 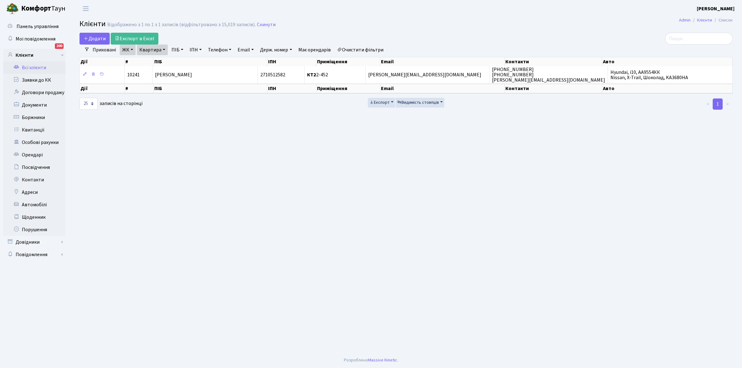 What do you see at coordinates (95, 39) in the screenshot?
I see `span: Додати` at bounding box center [95, 39].